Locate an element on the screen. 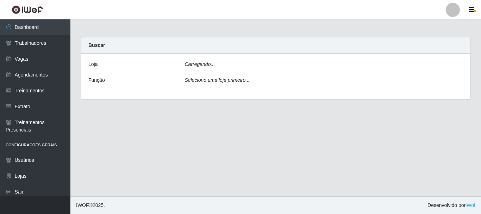  i: Carregando... is located at coordinates (200, 64).